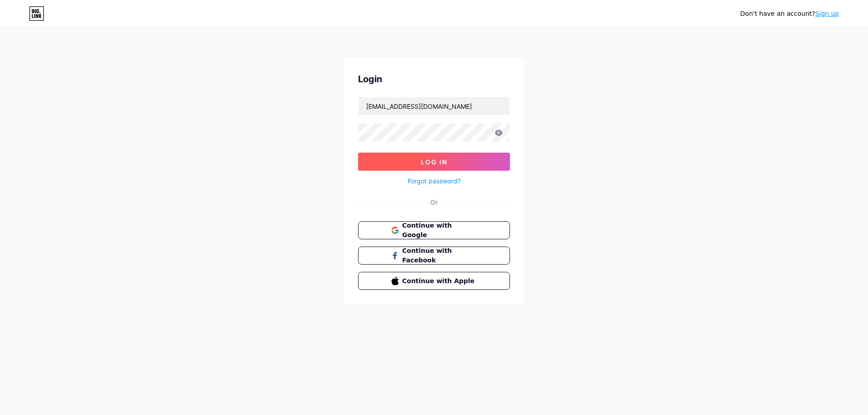 The image size is (868, 415). What do you see at coordinates (789, 14) in the screenshot?
I see `div: Don't have an account?` at bounding box center [789, 14].